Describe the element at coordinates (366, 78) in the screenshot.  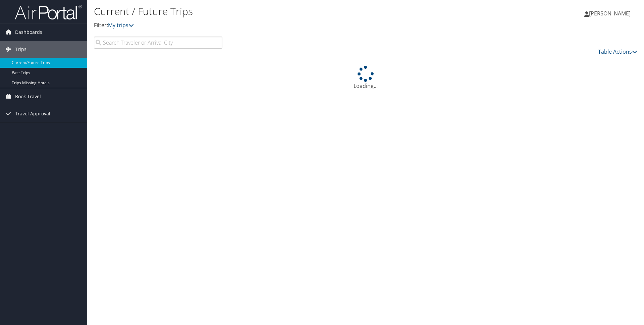
I see `div: Loading...` at that location.